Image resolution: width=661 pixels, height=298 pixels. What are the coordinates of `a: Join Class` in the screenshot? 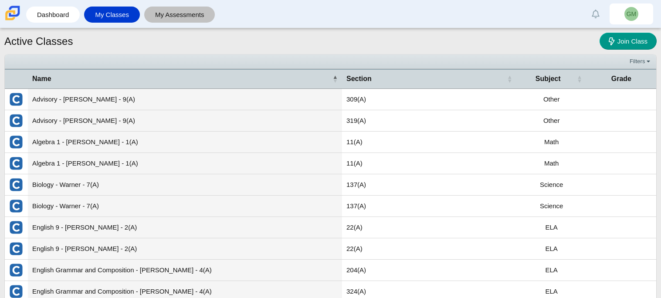 It's located at (628, 41).